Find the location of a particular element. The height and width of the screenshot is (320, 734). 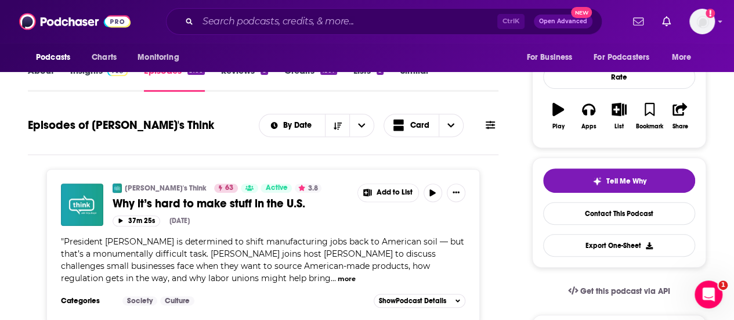

span: Logged in as LBraverman is located at coordinates (702, 21).